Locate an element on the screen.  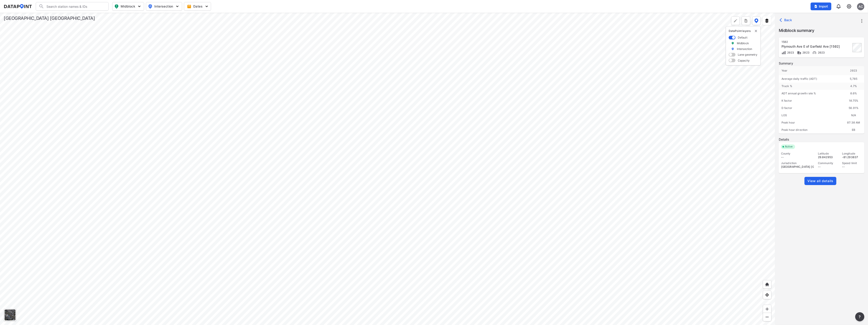
img: +Dz8AAAAASUVORK5CYII= is located at coordinates (736, 21).